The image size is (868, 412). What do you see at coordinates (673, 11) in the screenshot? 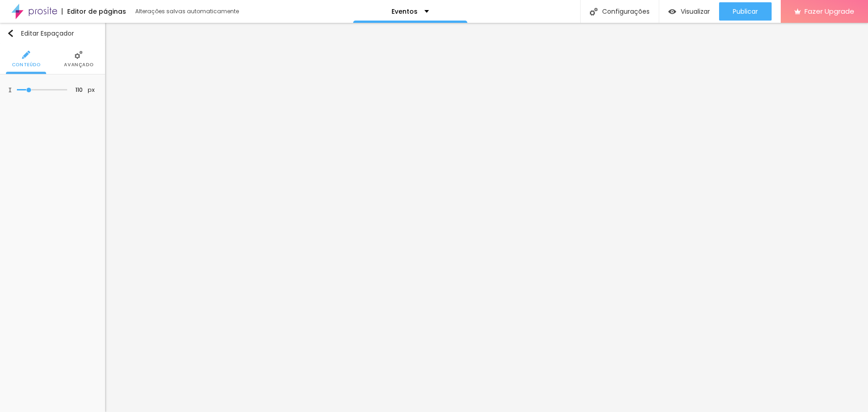
I see `img: view-1.svg` at bounding box center [673, 11].